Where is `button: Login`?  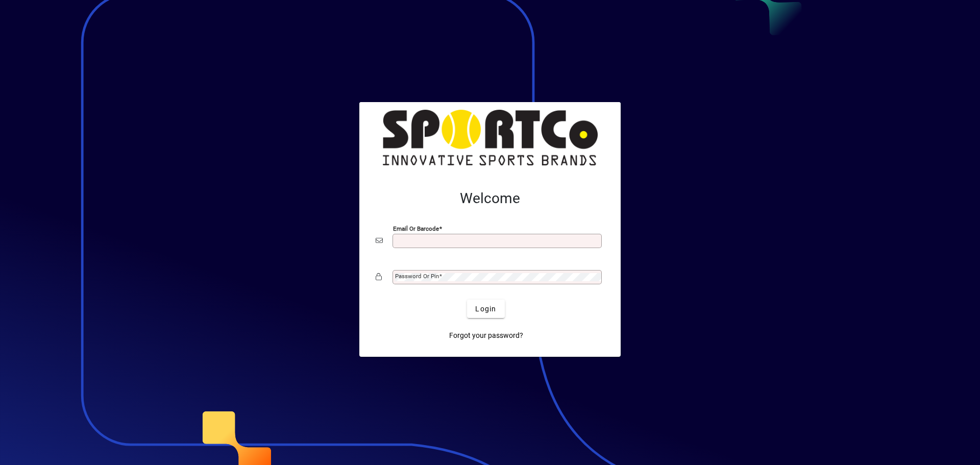 button: Login is located at coordinates (485, 309).